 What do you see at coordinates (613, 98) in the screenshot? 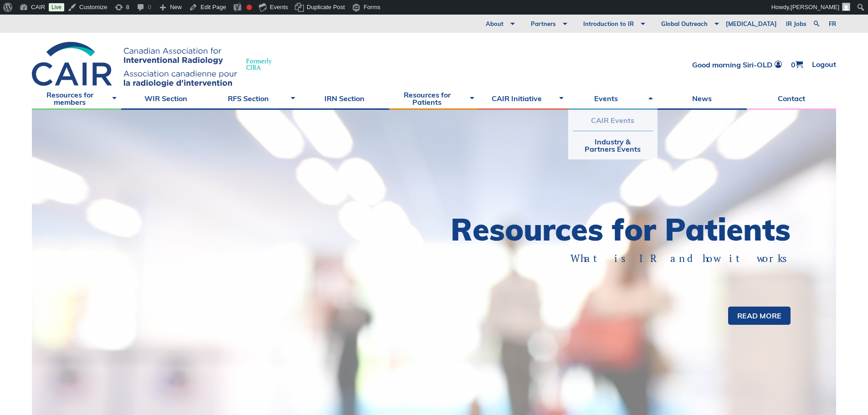
I see `a: Events` at bounding box center [613, 98].